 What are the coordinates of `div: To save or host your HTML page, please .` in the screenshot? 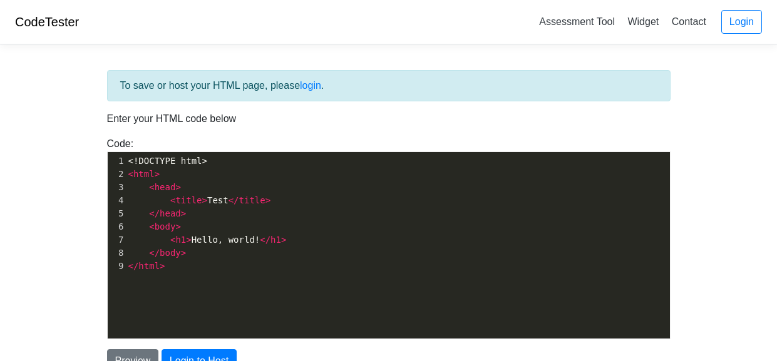 It's located at (389, 86).